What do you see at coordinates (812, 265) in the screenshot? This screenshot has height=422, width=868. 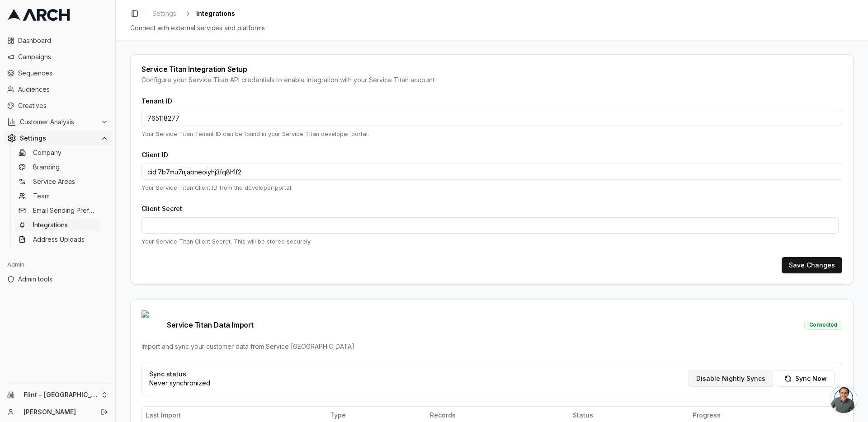 I see `button: Save Changes` at bounding box center [812, 265].